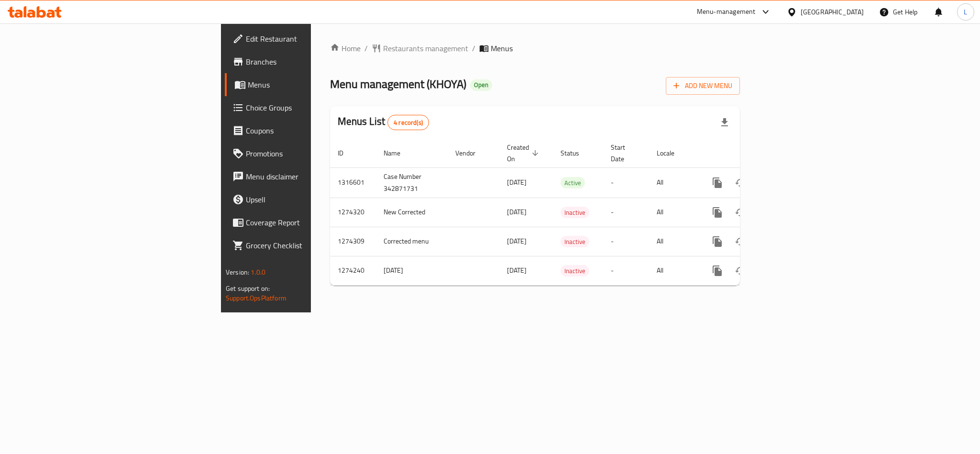 The width and height of the screenshot is (980, 454). Describe the element at coordinates (752, 153) in the screenshot. I see `th: Actions` at that location.